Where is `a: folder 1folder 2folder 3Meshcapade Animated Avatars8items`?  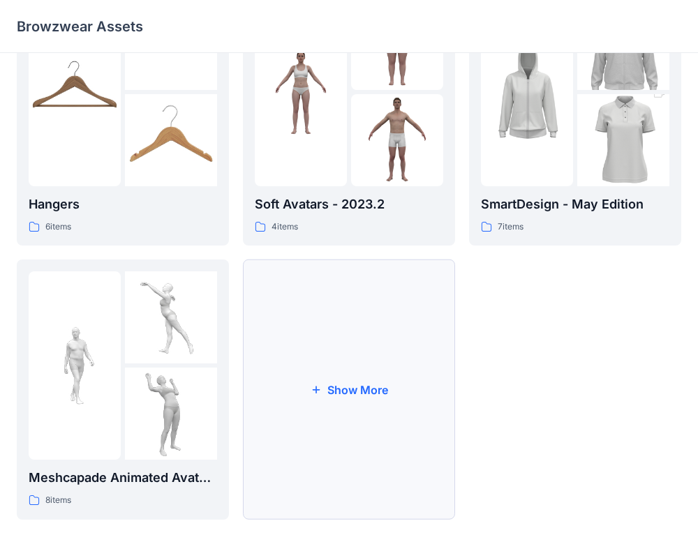 a: folder 1folder 2folder 3Meshcapade Animated Avatars8items is located at coordinates (123, 389).